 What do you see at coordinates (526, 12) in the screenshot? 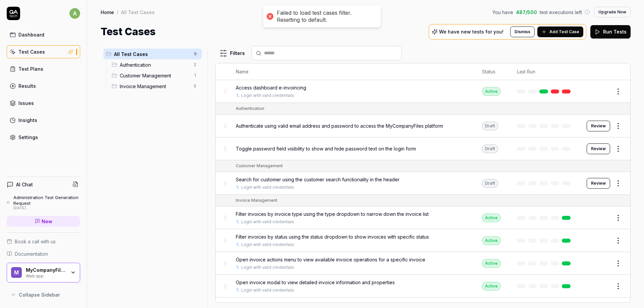
I see `span: 487 / 500` at bounding box center [526, 12].